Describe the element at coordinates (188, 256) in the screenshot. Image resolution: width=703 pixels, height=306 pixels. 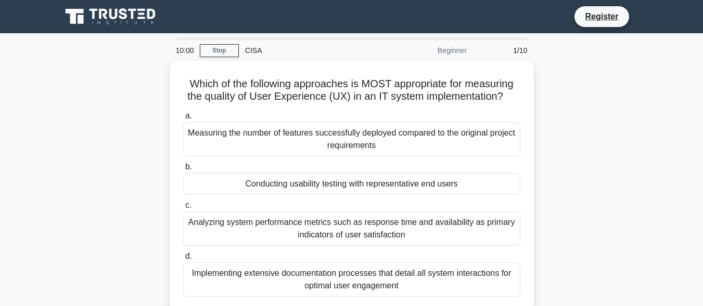
I see `span: d.` at that location.